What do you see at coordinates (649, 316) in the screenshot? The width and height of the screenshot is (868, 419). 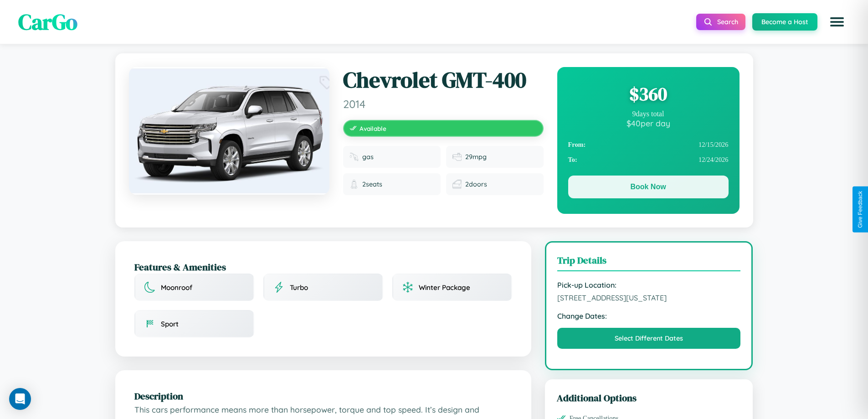 I see `strong: Change Dates:` at bounding box center [649, 316].